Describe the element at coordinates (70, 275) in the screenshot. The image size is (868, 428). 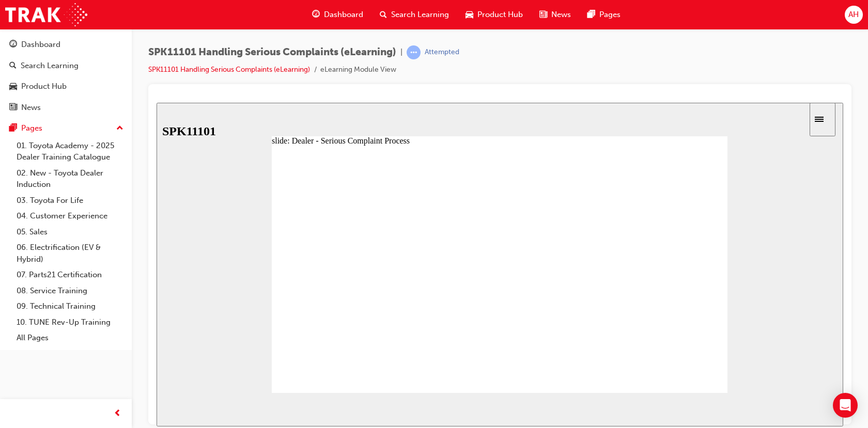
I see `a: 07. Parts21 Certification` at that location.